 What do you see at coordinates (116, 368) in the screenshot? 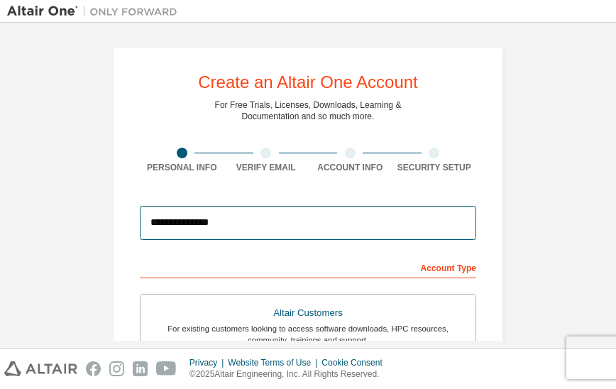
I see `img: instagram.svg` at bounding box center [116, 368].